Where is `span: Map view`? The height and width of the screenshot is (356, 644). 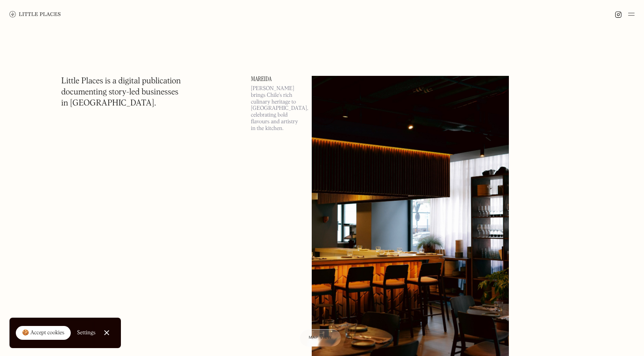 span: Map view is located at coordinates (321, 337).